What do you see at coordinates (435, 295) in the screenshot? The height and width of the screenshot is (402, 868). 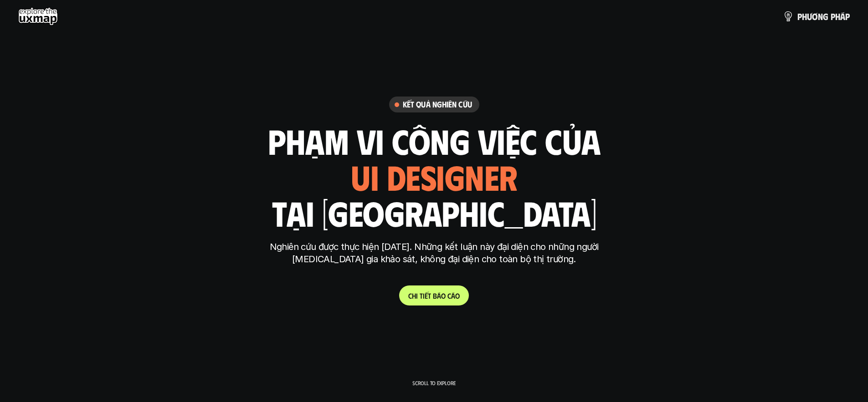 I see `span: b` at bounding box center [435, 295].